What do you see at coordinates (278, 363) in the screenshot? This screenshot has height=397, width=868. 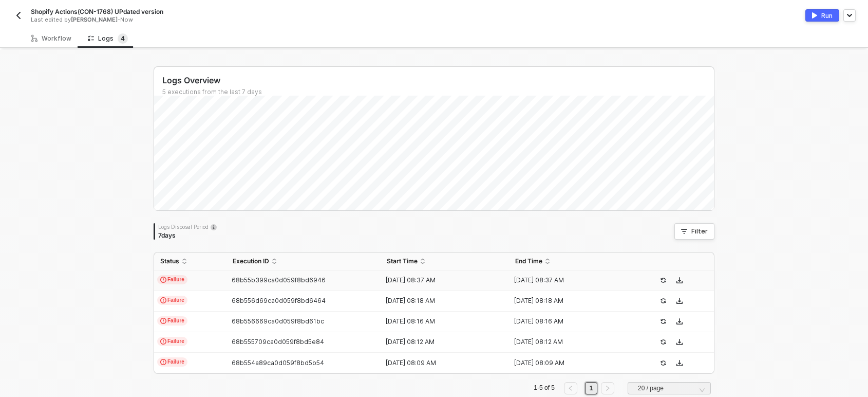 I see `span: 68b554a89ca0d059f8bd5b54` at bounding box center [278, 363].